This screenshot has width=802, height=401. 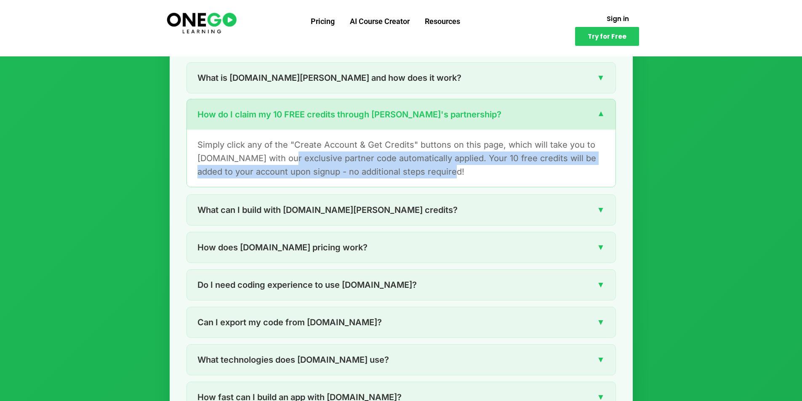 I want to click on a: AI Course Creator, so click(x=380, y=21).